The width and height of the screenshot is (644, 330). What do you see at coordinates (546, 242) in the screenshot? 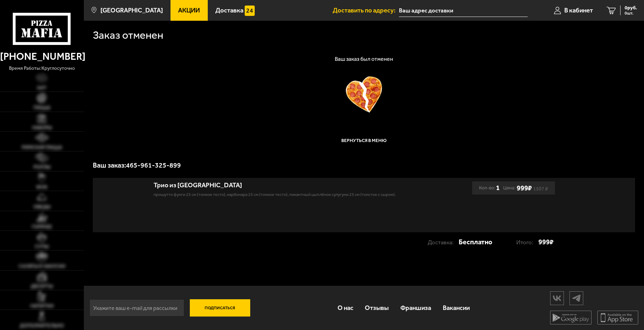
I see `strong: 999 ₽` at bounding box center [546, 242].